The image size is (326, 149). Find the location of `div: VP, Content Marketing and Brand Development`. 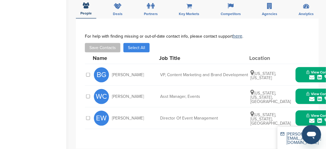

div: VP, Content Marketing and Brand Development is located at coordinates (205, 75).